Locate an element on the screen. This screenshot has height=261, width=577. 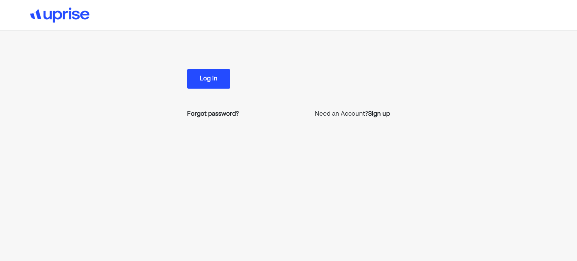
p: Need an Account? is located at coordinates (353, 114).